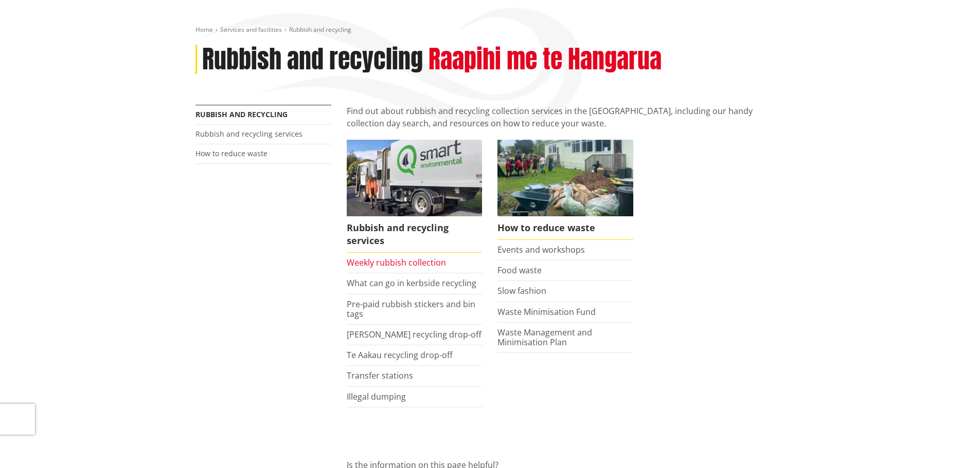 The image size is (980, 468). What do you see at coordinates (320, 29) in the screenshot?
I see `span: Rubbish and recycling` at bounding box center [320, 29].